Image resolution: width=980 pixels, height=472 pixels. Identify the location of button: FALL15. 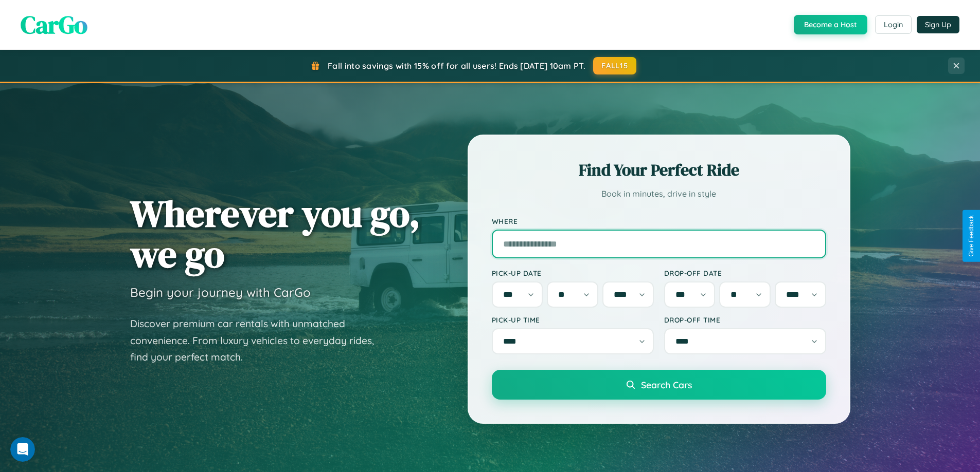
(615, 65).